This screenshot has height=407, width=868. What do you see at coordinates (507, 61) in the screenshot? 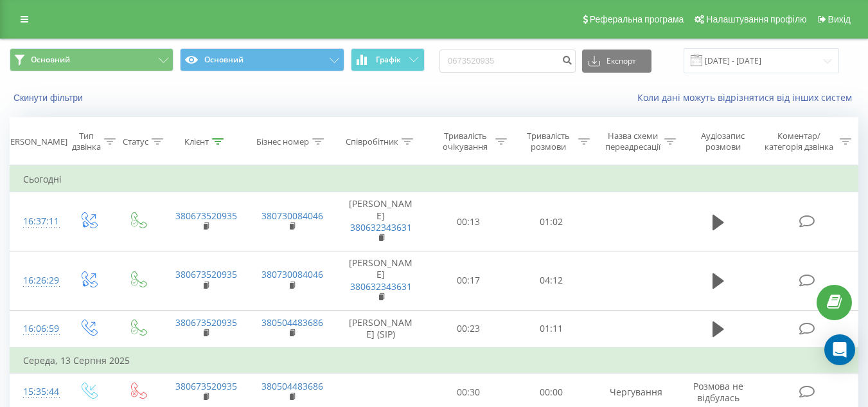
I see `input: Пошук за номером` at bounding box center [507, 61].